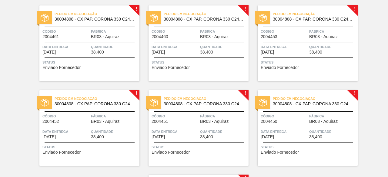 This screenshot has width=388, height=177. I want to click on span: 26/09/2025, so click(267, 137).